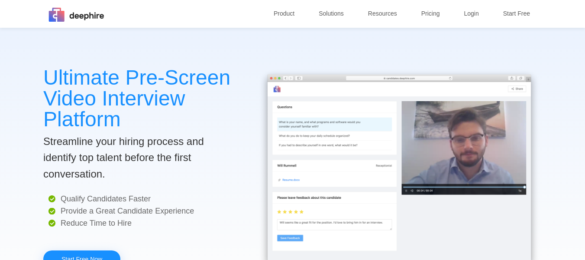 Image resolution: width=585 pixels, height=260 pixels. Describe the element at coordinates (96, 223) in the screenshot. I see `span: Reduce Time to Hire` at that location.